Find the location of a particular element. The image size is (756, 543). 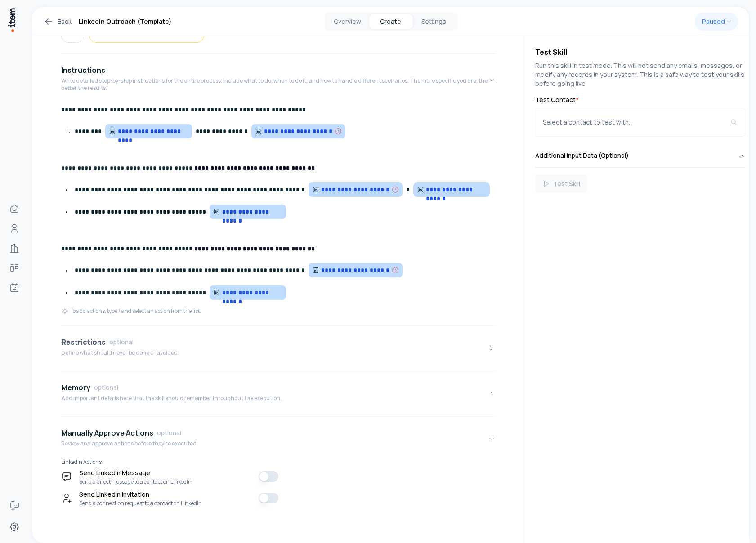

p: Run this skill in test mode. This will not send any emails, messages, or modify any records in yo... is located at coordinates (640, 74).